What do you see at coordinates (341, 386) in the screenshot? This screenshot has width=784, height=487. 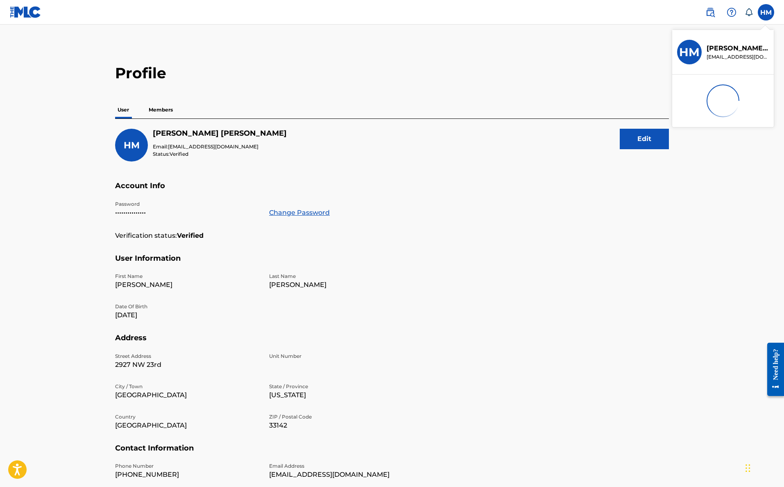 I see `p: State / Province` at bounding box center [341, 386].